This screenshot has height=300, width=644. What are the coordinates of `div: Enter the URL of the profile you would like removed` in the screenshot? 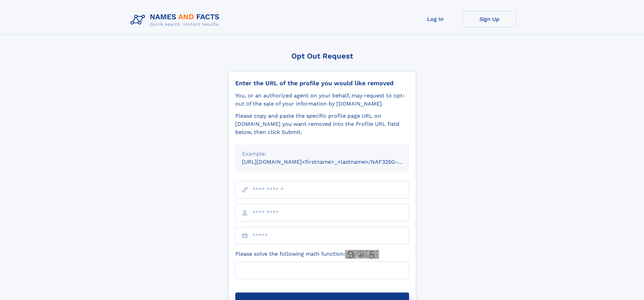 It's located at (322, 83).